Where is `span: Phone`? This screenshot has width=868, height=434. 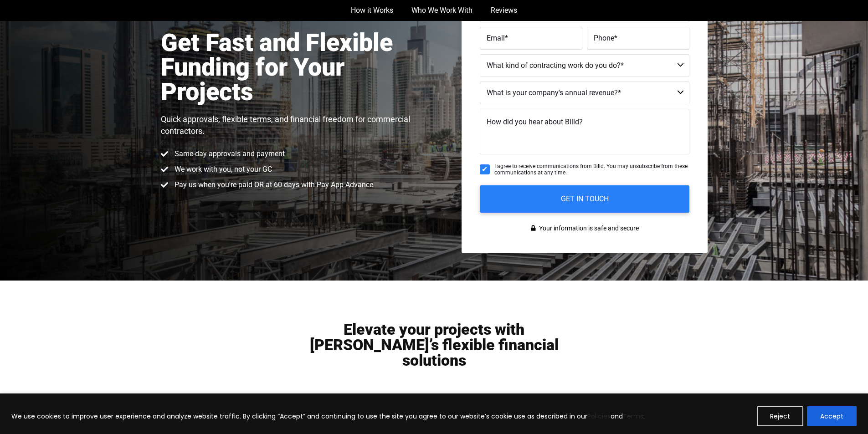 span: Phone is located at coordinates (604, 38).